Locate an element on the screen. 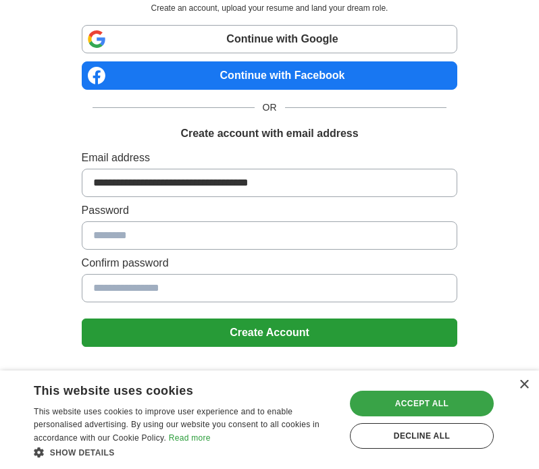 This screenshot has width=539, height=469. label: Email address is located at coordinates (269, 158).